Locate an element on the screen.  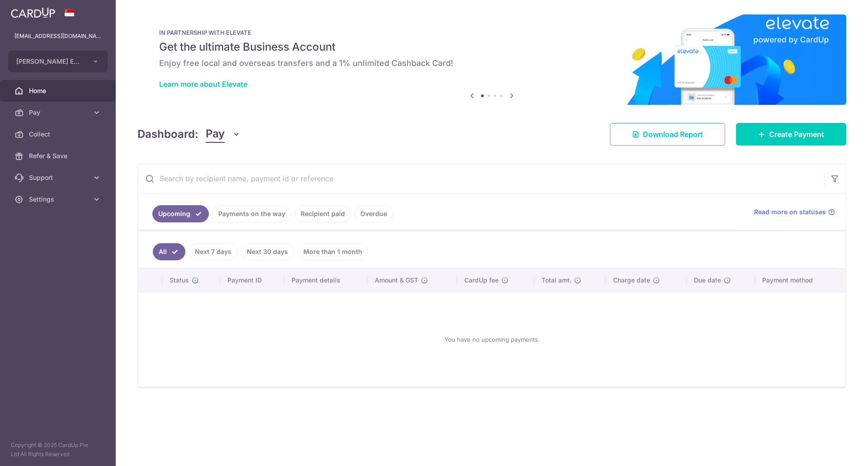
span: Refer & Save is located at coordinates (59, 156).